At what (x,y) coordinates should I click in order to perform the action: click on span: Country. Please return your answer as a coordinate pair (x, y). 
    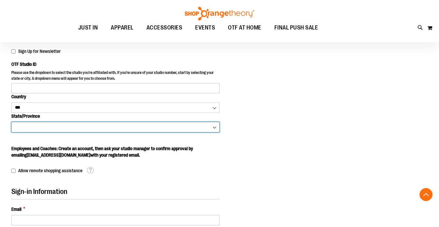
    Looking at the image, I should click on (19, 97).